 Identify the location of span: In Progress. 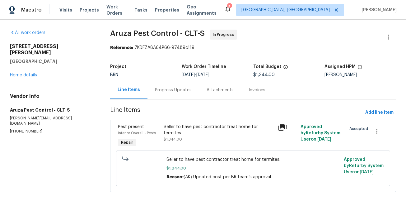
(225, 35).